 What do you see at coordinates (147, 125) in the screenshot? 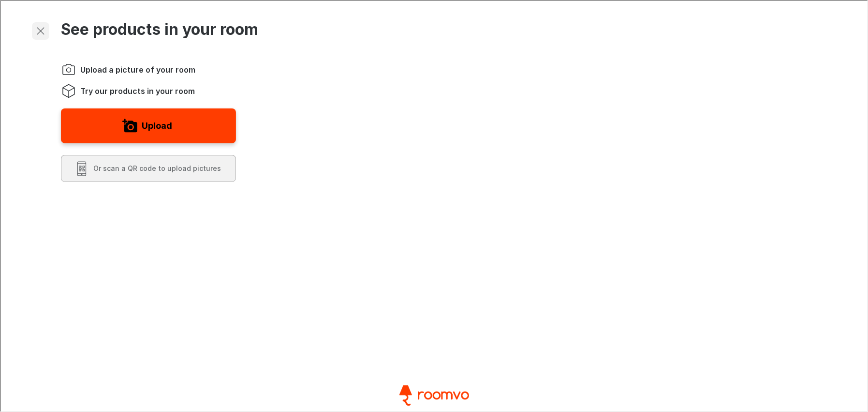
I see `button: Upload a picture of your room` at bounding box center [147, 125].